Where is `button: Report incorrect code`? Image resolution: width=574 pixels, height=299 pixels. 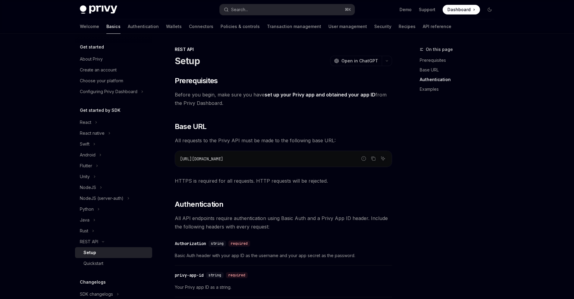 button: Report incorrect code is located at coordinates (364, 159).